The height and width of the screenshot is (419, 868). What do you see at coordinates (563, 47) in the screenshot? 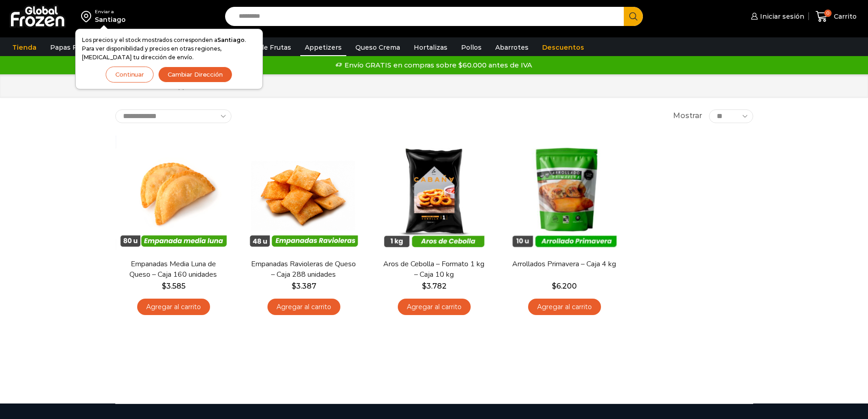
I see `a: Descuentos` at bounding box center [563, 47].